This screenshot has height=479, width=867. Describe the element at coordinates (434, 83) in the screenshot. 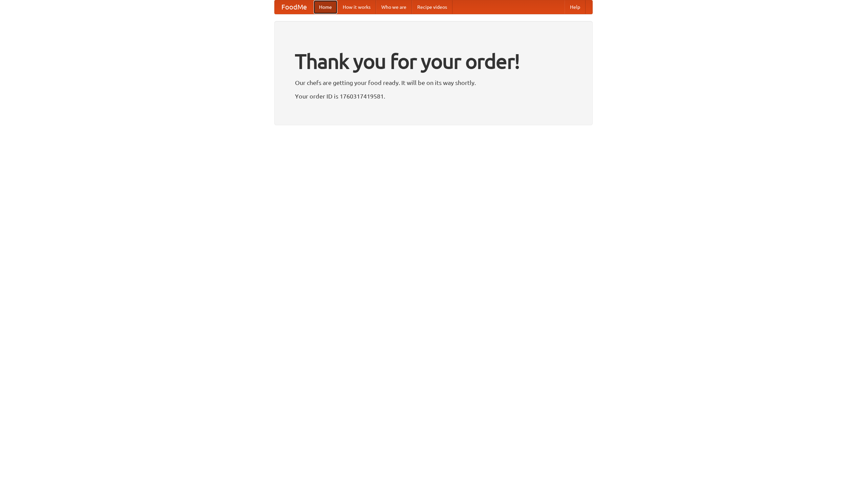

I see `p: Our chefs are getting your food ready. It will be on its way shortly.` at that location.